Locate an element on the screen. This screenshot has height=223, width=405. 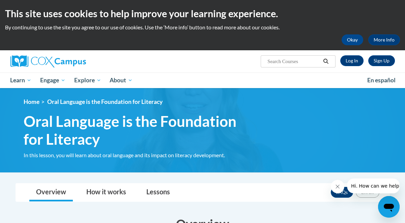
div: Main menu is located at coordinates (203, 80).